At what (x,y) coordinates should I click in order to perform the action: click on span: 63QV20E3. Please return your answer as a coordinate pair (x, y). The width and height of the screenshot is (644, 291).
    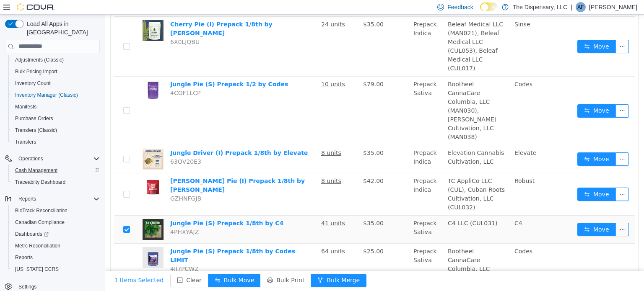
    Looking at the image, I should click on (81, 147).